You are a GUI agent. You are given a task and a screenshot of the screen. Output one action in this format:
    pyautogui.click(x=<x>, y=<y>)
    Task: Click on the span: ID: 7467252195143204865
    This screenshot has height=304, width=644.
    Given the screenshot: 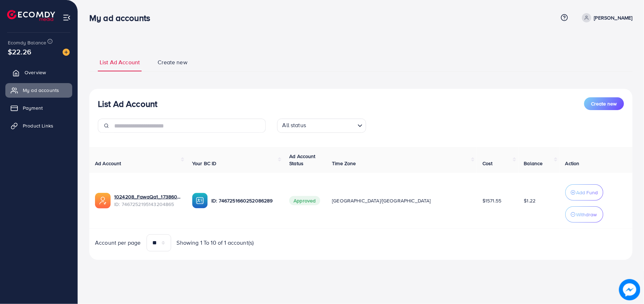 What is the action you would take?
    pyautogui.click(x=148, y=205)
    